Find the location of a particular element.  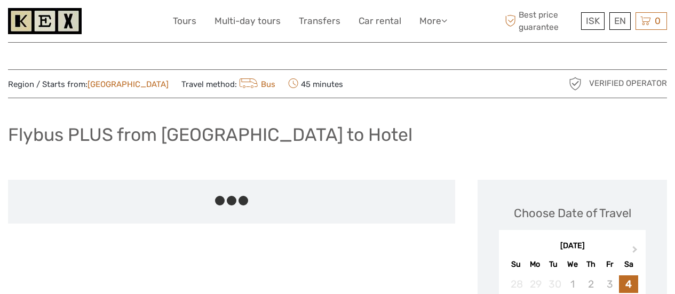

div: Not available Thursday, October 2nd, 2025 is located at coordinates (591, 284).